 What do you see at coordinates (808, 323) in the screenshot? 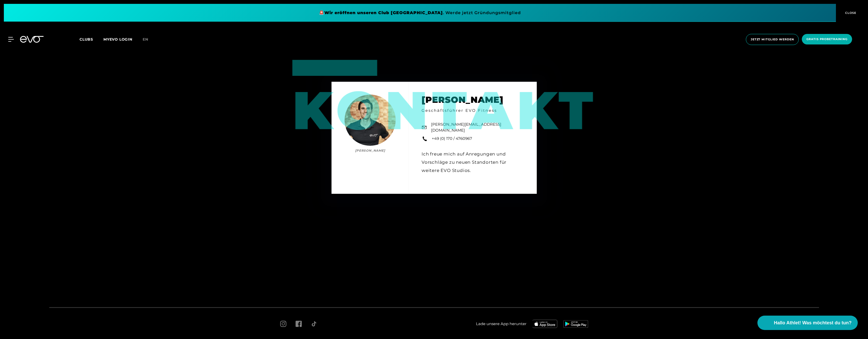
I see `button: Hallo Athlet! Was möchtest du tun?` at bounding box center [808, 323].